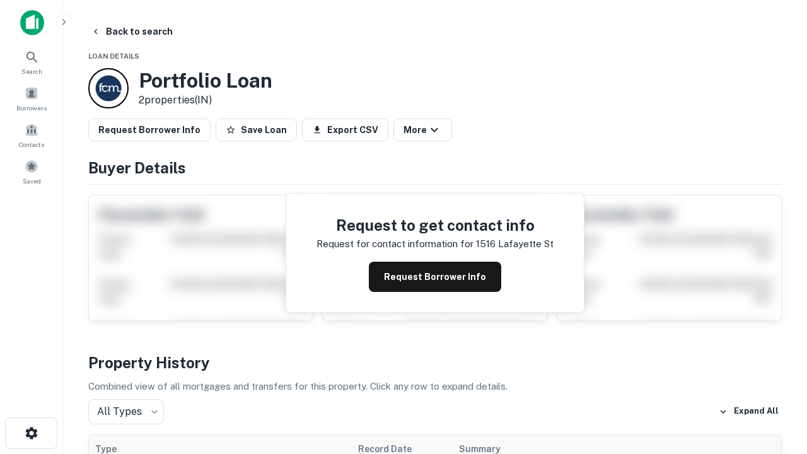 The height and width of the screenshot is (454, 807). Describe the element at coordinates (345, 130) in the screenshot. I see `button: Export CSV` at that location.